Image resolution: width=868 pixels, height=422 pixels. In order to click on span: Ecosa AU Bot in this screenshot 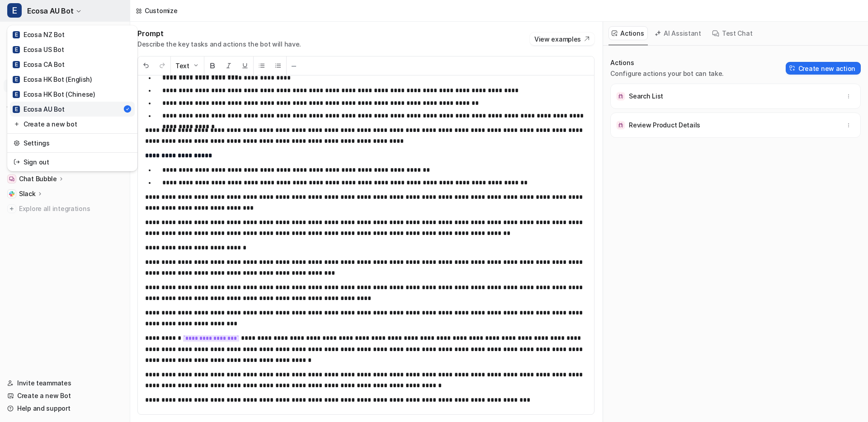, I will do `click(50, 11)`.